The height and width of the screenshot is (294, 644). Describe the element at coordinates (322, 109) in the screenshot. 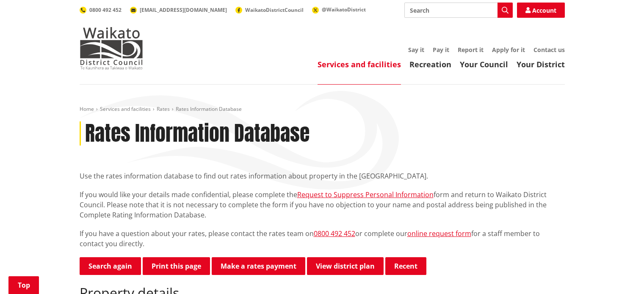

I see `nav: breadcrumb` at that location.